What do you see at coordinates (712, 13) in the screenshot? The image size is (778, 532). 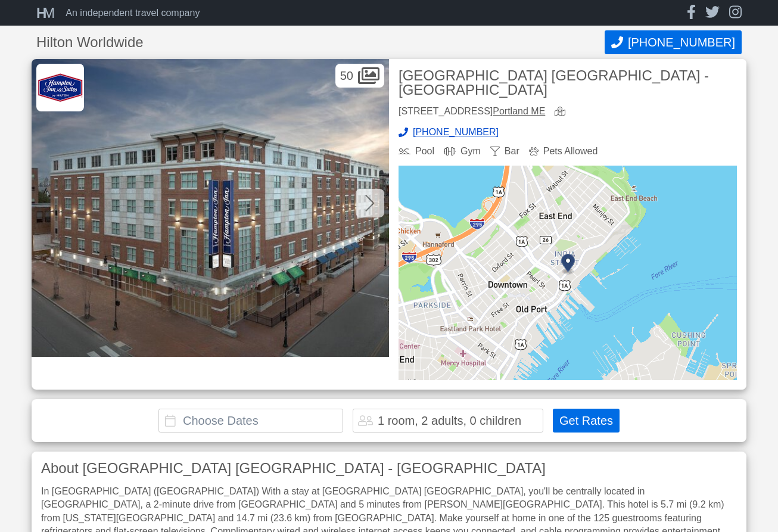 I see `a: twitter` at bounding box center [712, 13].